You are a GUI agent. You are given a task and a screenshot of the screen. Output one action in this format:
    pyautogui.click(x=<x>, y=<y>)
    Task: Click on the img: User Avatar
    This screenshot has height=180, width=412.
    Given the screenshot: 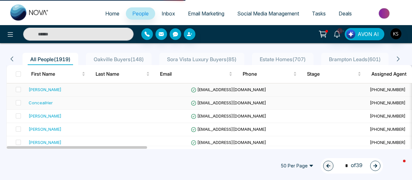 What is the action you would take?
    pyautogui.click(x=396, y=34)
    